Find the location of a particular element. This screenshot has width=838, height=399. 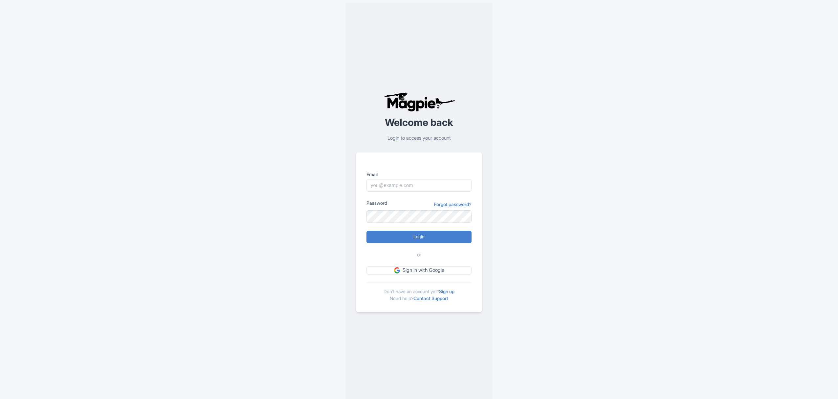

a: Forgot password? is located at coordinates (453, 204).